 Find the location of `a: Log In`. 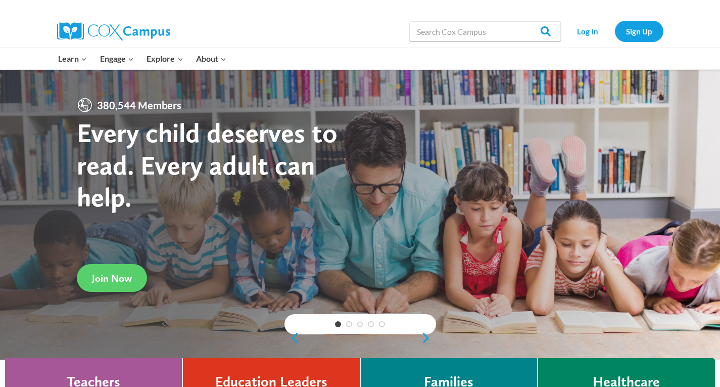

a: Log In is located at coordinates (588, 31).